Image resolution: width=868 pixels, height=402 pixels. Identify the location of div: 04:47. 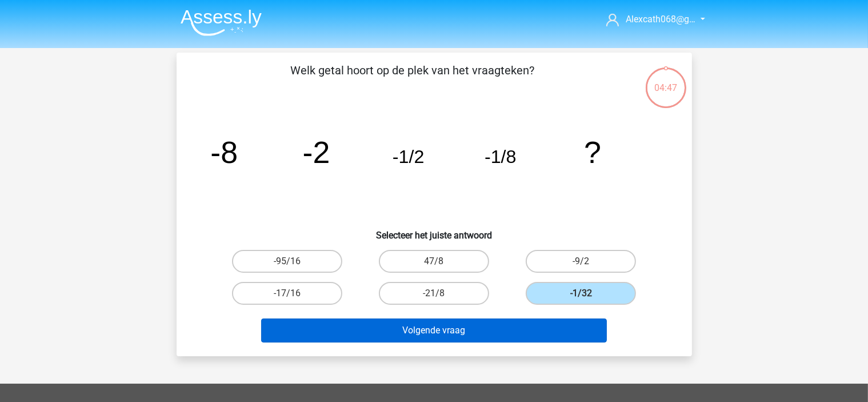
(666, 81).